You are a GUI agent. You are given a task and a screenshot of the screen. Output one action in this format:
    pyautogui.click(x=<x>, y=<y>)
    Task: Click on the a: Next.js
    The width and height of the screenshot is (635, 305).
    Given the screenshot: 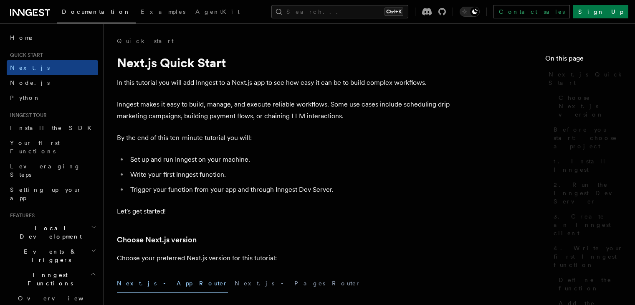 What is the action you would take?
    pyautogui.click(x=52, y=68)
    